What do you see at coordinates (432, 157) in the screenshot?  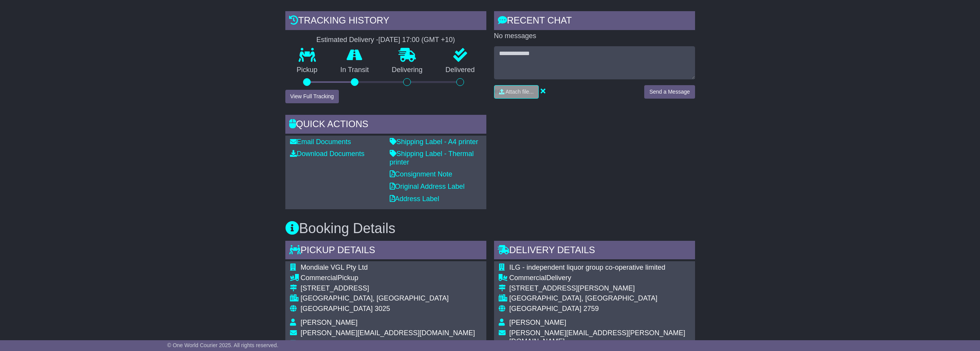 I see `a: Shipping Label - Thermal printer` at bounding box center [432, 157].